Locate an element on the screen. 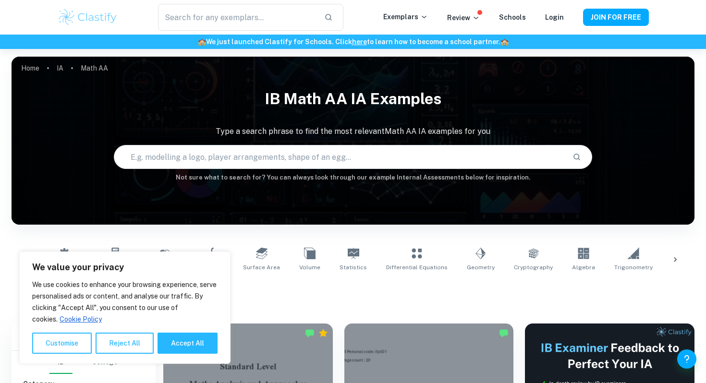 Image resolution: width=706 pixels, height=383 pixels. button: Search is located at coordinates (577, 157).